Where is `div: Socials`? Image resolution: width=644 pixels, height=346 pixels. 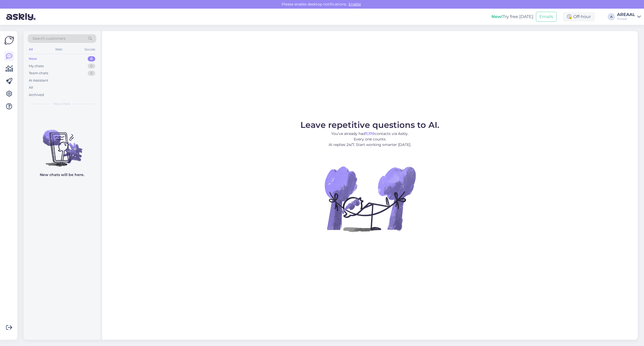 div: Socials is located at coordinates (90, 50).